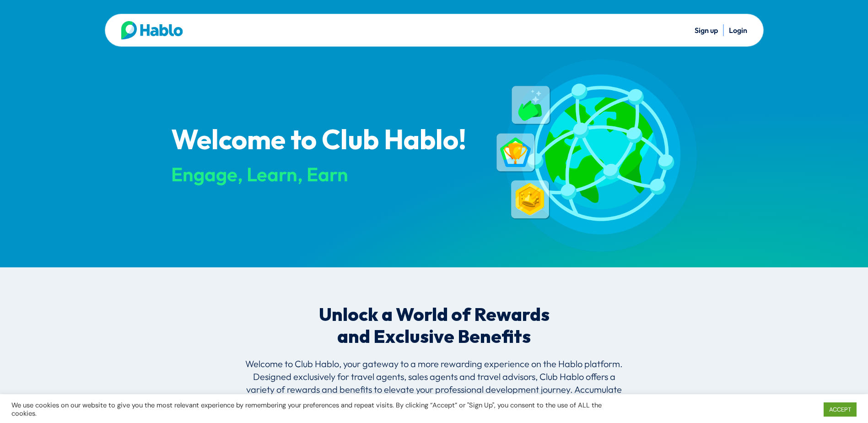 Image resolution: width=868 pixels, height=423 pixels. I want to click on div: We use cookies on our website to give you the most relevant experience by remembering your prefer..., so click(307, 410).